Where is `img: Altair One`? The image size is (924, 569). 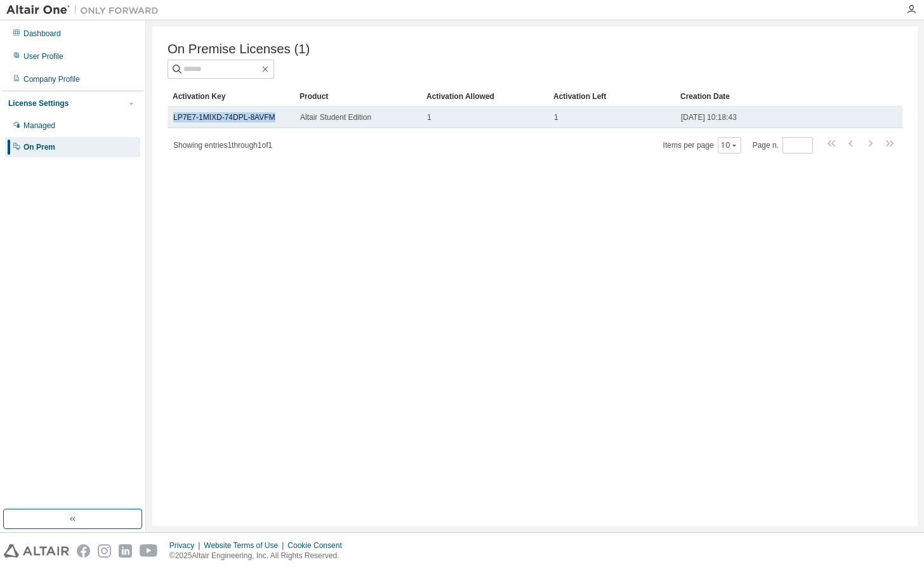 img: Altair One is located at coordinates (86, 10).